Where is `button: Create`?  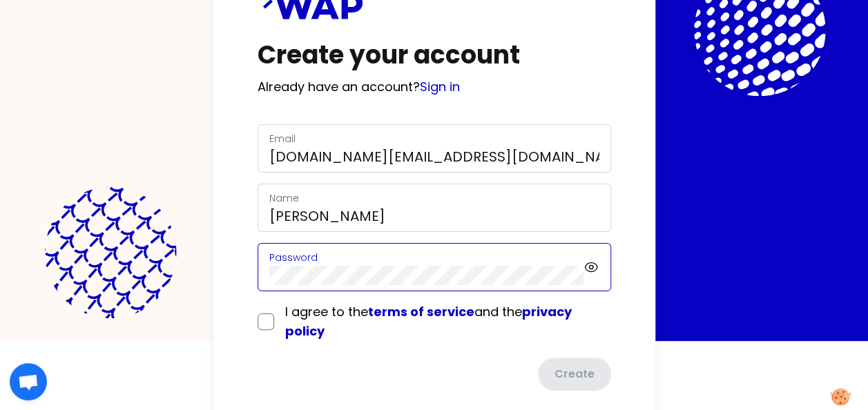
button: Create is located at coordinates (575, 374).